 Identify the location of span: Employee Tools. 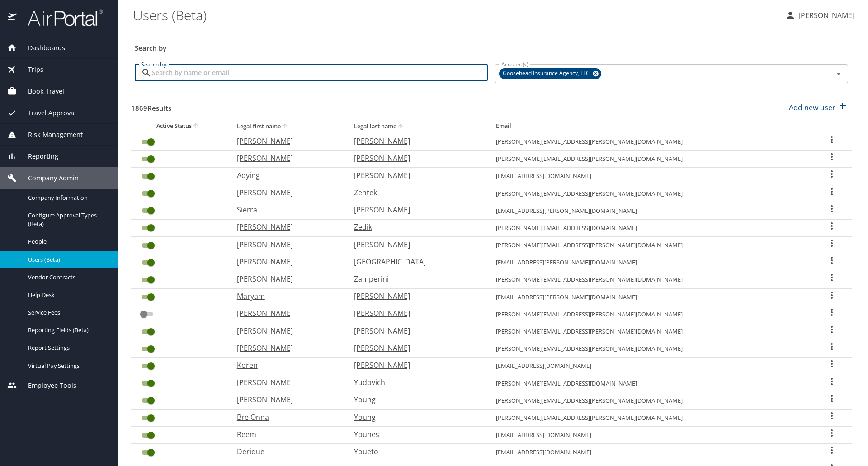
(47, 386).